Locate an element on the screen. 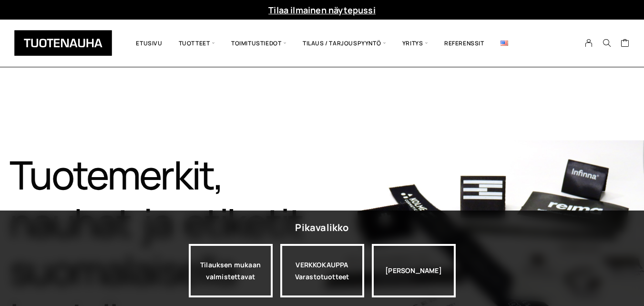 This screenshot has width=644, height=306. div: Tilauksen mukaan valmistettavat is located at coordinates (231, 271).